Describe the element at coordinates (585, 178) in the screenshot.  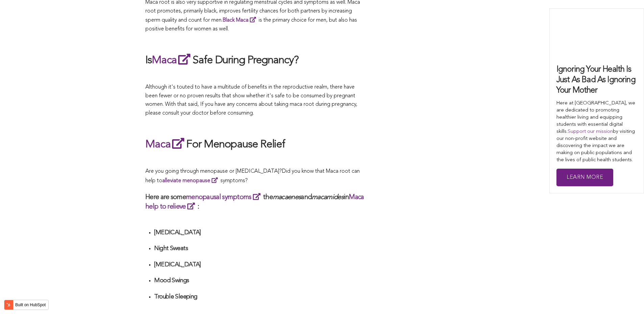
I see `a: Learn More` at that location.